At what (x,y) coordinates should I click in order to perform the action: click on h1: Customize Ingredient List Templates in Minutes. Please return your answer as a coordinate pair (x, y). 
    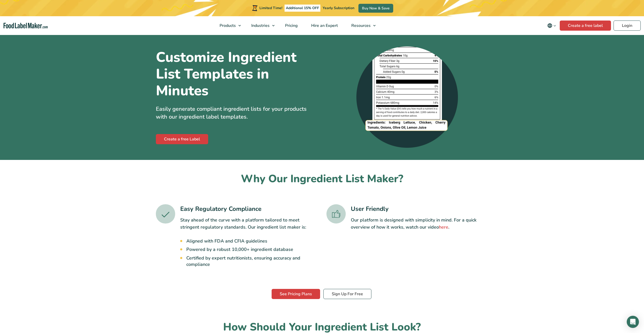
    Looking at the image, I should click on (237, 74).